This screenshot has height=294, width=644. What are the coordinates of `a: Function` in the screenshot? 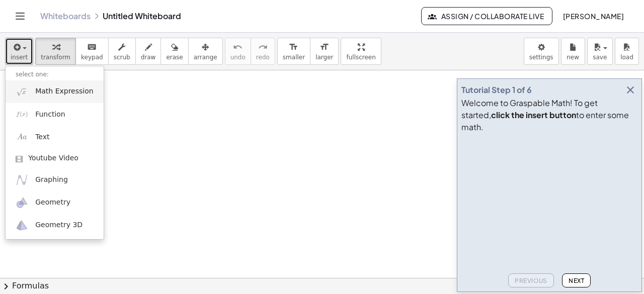 It's located at (54, 114).